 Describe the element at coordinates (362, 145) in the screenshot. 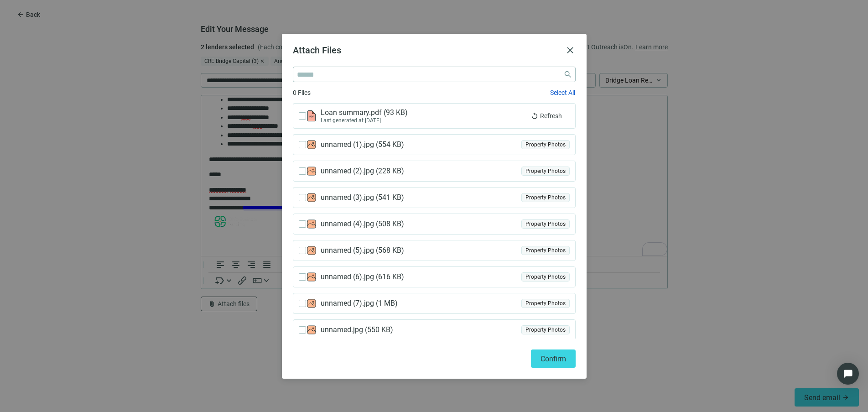

I see `span: unnamed (1).jpg` at that location.